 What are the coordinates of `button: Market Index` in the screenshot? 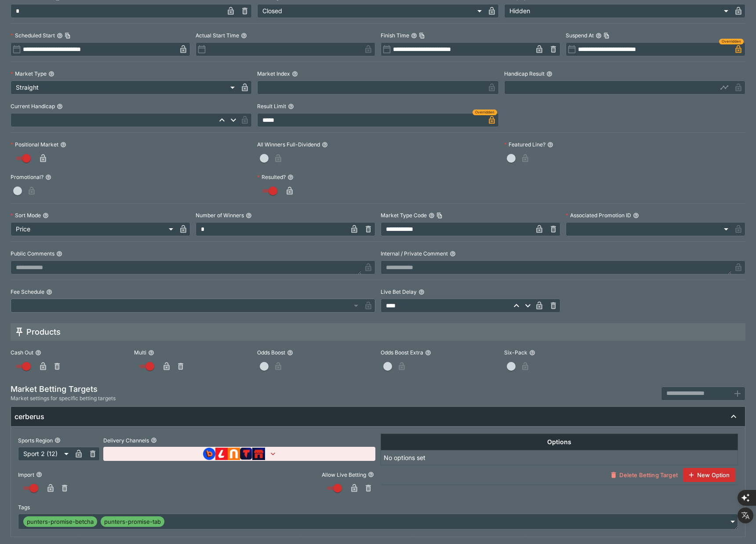 It's located at (295, 74).